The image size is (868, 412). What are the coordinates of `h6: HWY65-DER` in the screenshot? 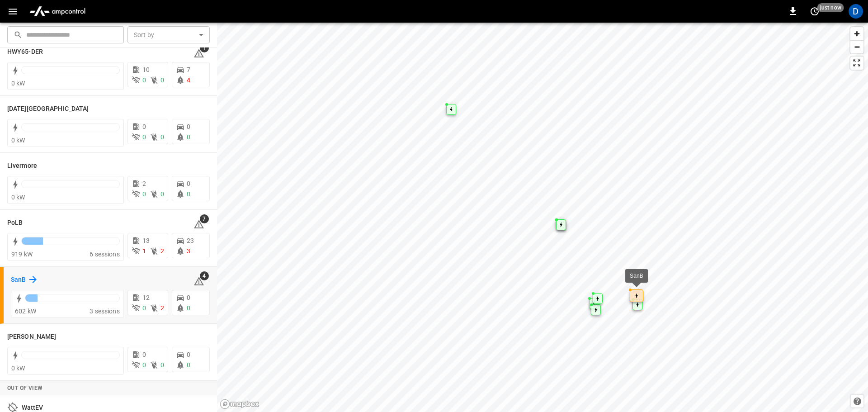 It's located at (25, 52).